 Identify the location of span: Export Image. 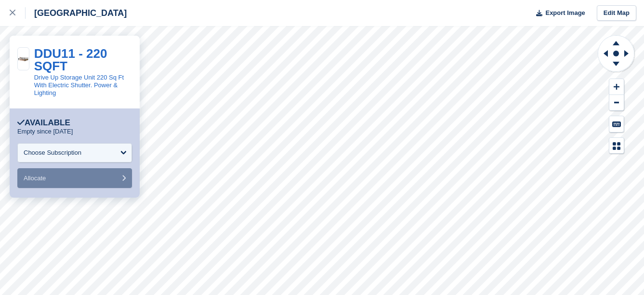
(565, 13).